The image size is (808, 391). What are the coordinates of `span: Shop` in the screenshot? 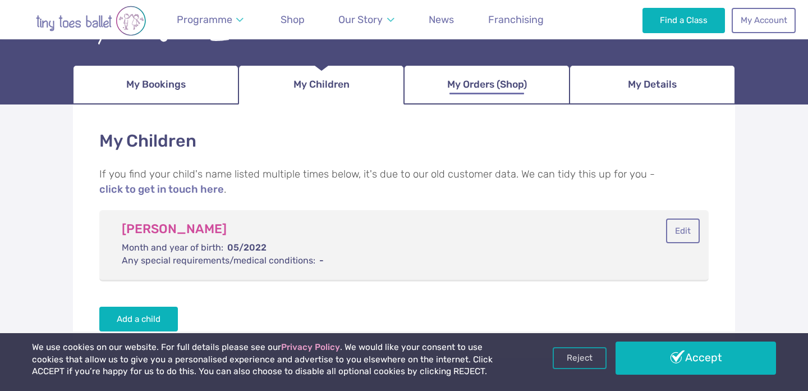 It's located at (292, 19).